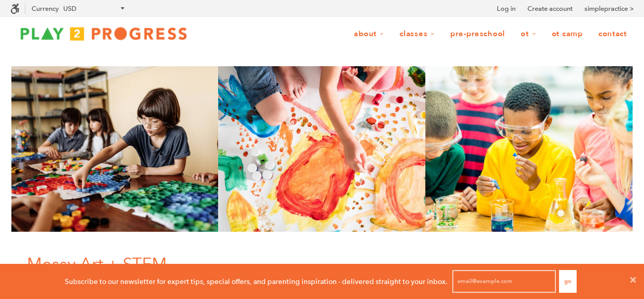 This screenshot has width=644, height=299. I want to click on a: Contact, so click(612, 34).